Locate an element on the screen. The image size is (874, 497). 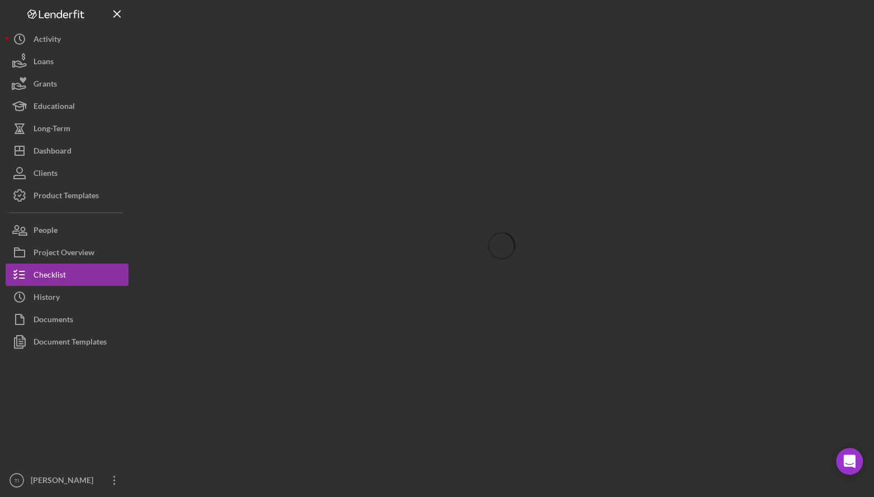
a: Educational is located at coordinates (67, 106).